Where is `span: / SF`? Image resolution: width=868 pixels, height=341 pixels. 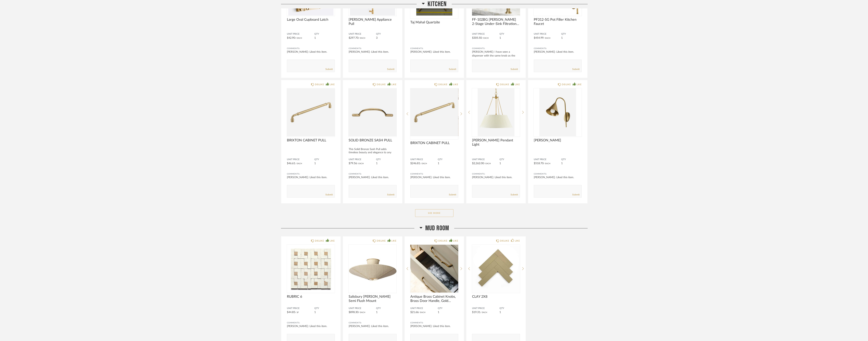 span: / SF is located at coordinates (297, 312).